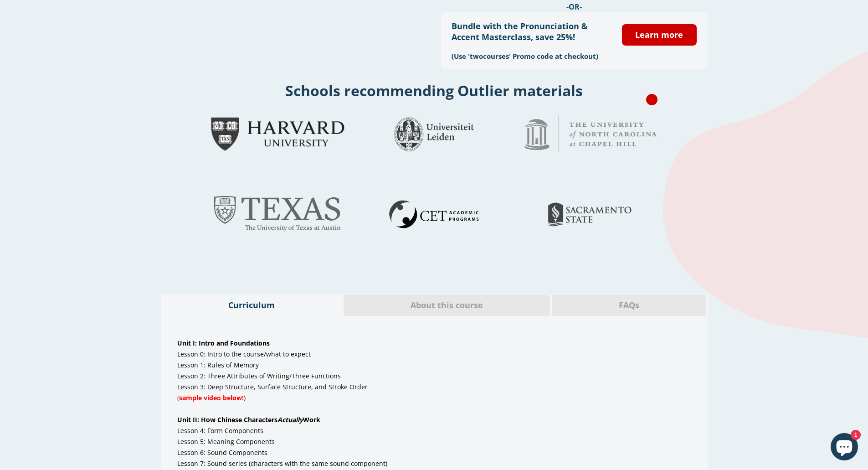  I want to click on inbox-online-store-chat: Shopify online store chat, so click(844, 448).